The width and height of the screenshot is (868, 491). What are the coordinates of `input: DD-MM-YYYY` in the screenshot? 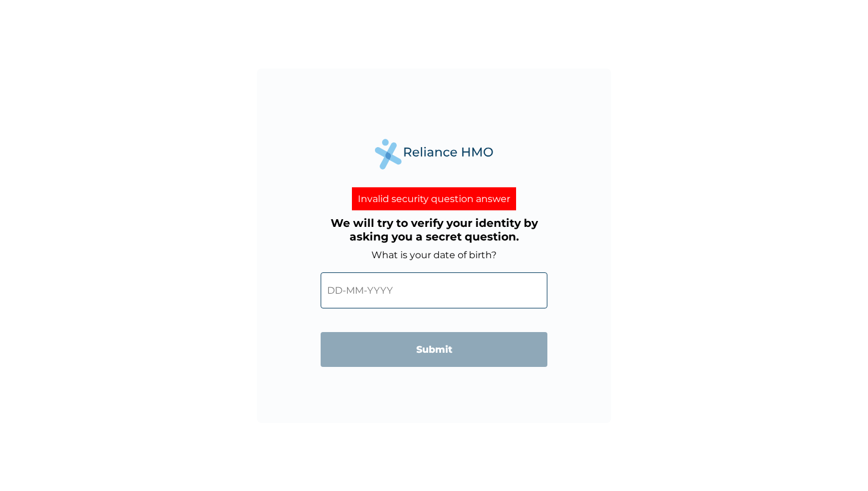 It's located at (434, 290).